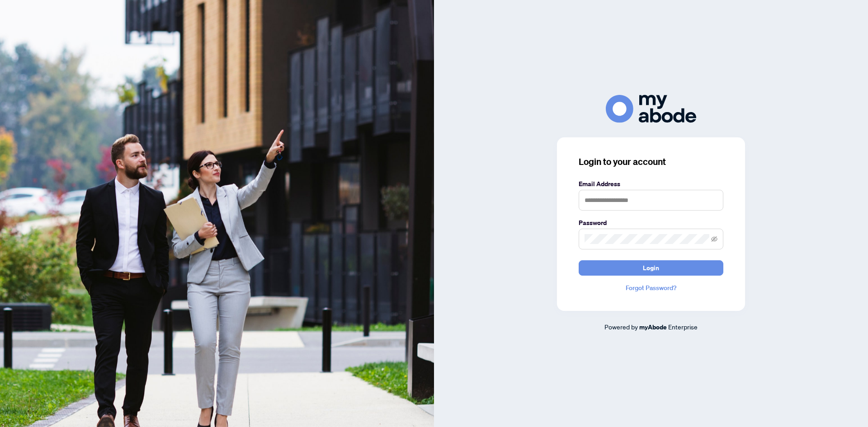 This screenshot has height=427, width=868. What do you see at coordinates (651, 268) in the screenshot?
I see `button: Login` at bounding box center [651, 268].